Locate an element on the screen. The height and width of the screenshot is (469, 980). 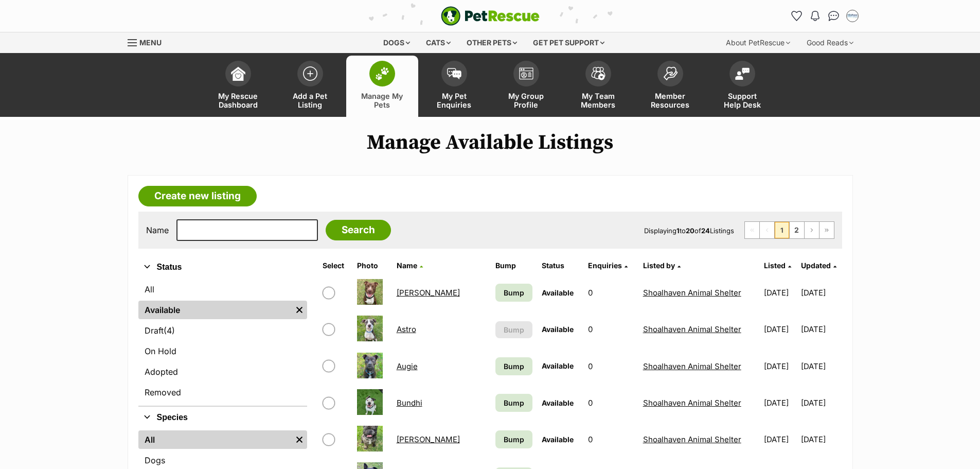
div: Status is located at coordinates (223, 342).